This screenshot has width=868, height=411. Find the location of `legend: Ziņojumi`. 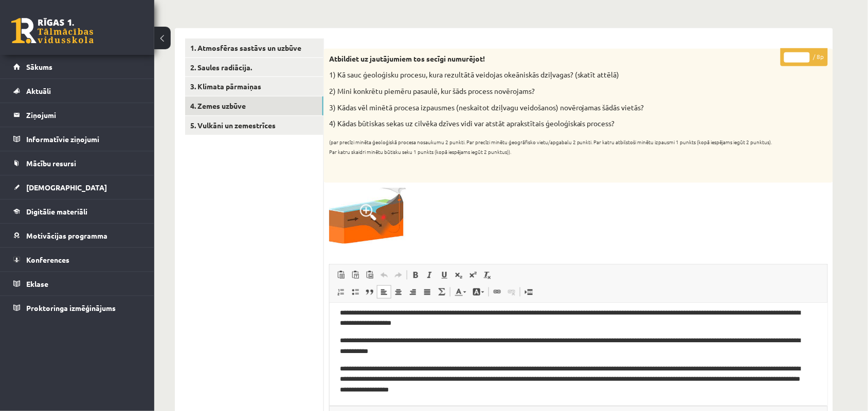

legend: Ziņojumi is located at coordinates (83, 115).